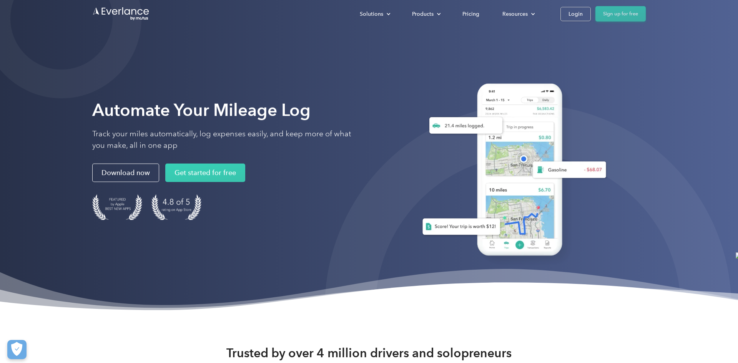  I want to click on img: tab_domain_overview_orange.svg, so click(24, 48).